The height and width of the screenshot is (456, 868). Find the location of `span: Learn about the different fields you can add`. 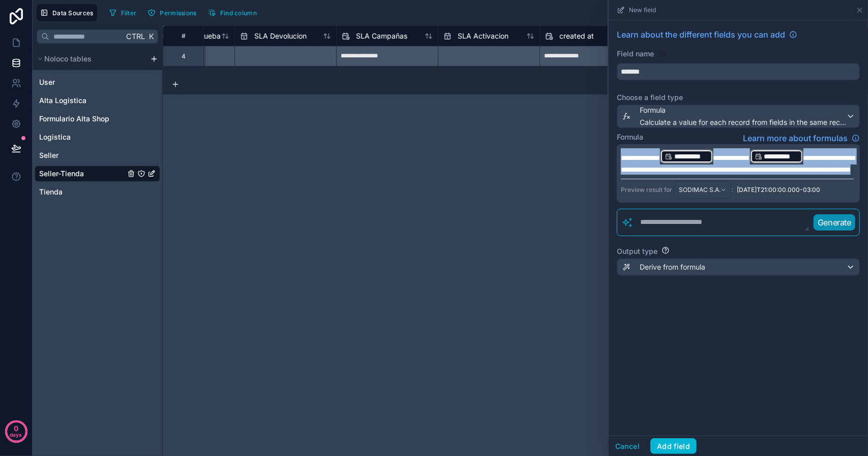

span: Learn about the different fields you can add is located at coordinates (701, 34).